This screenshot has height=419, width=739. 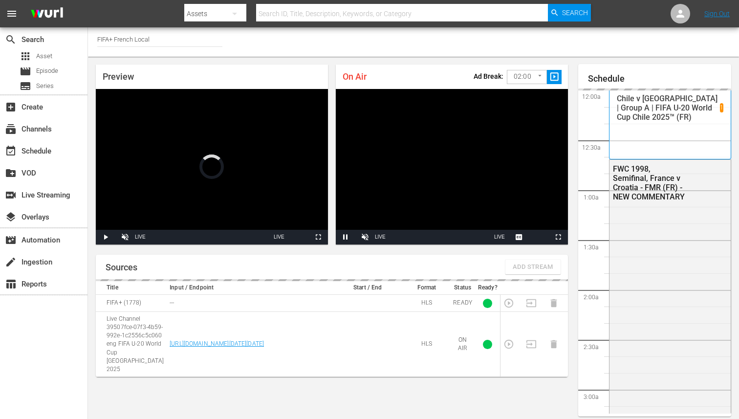 I want to click on p: Ad Break:, so click(x=488, y=76).